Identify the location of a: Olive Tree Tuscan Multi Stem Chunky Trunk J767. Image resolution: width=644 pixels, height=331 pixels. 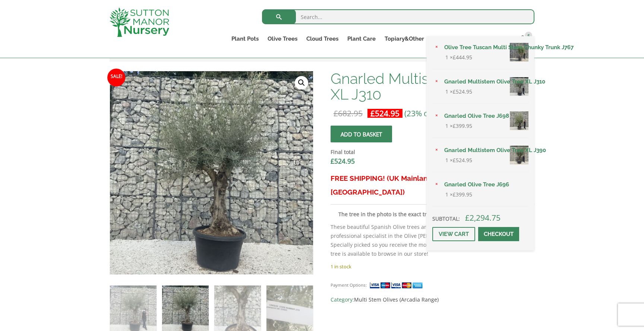
(484, 47).